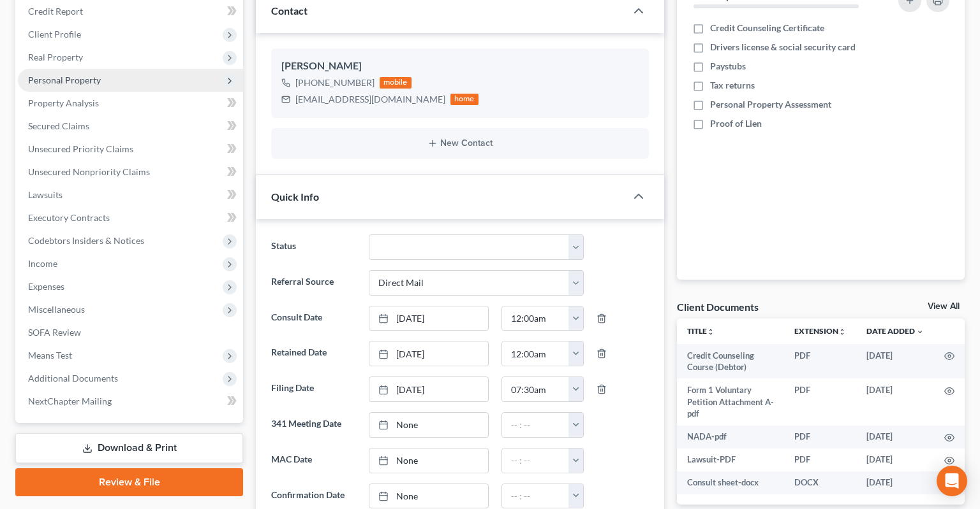  Describe the element at coordinates (313, 460) in the screenshot. I see `label: MAC Date` at that location.